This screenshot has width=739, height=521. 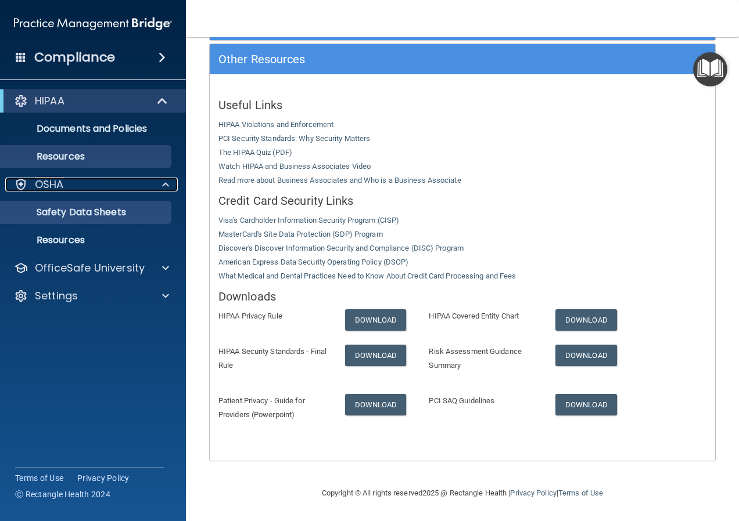 What do you see at coordinates (462, 201) in the screenshot?
I see `h5: Credit Card Security Links` at bounding box center [462, 201].